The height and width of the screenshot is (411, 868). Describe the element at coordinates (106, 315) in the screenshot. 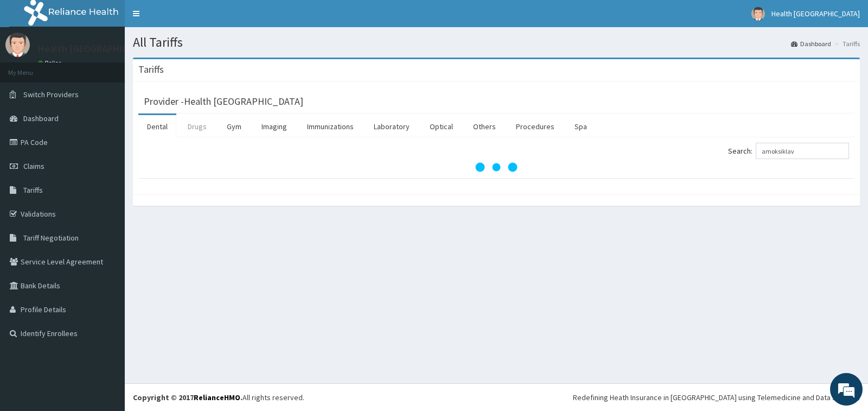

I see `textarea: Type your message and hit 'Enter'` at that location.